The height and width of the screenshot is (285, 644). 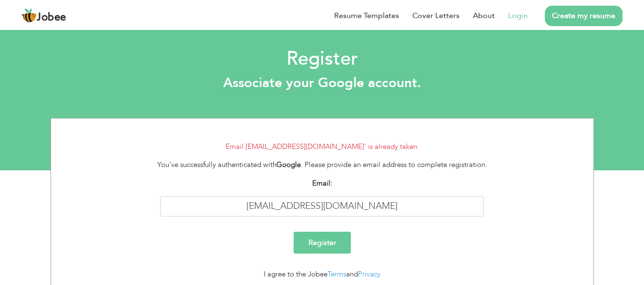 I want to click on a: Resume Templates, so click(x=366, y=16).